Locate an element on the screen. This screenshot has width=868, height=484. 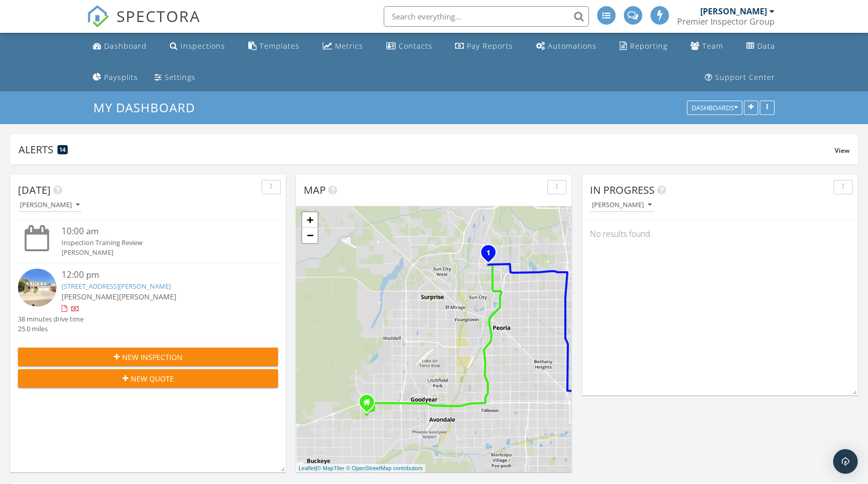
div: Templates is located at coordinates (280, 46).